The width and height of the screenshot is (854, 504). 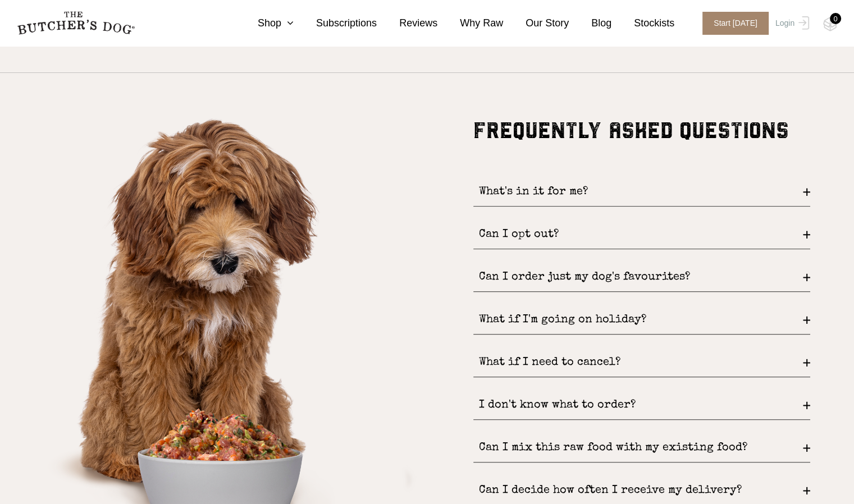 I want to click on div: Can I mix this raw food with my existing food?, so click(x=641, y=448).